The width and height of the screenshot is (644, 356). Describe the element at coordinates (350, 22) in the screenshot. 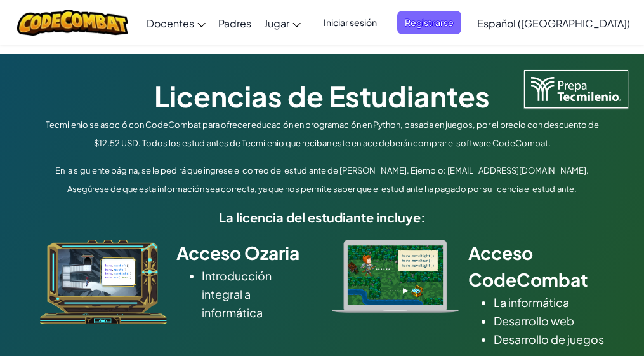

I see `button: Iniciar sesión` at that location.